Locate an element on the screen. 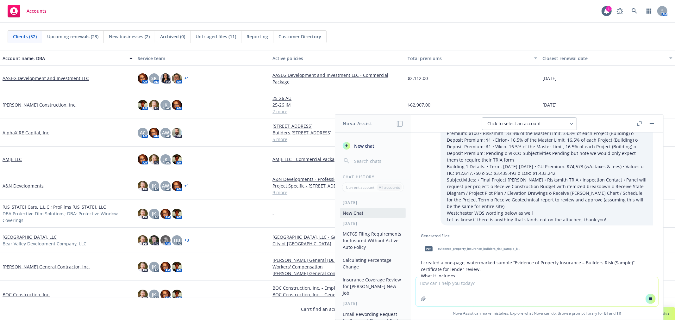 The width and height of the screenshot is (675, 320). a: TR is located at coordinates (619, 313).